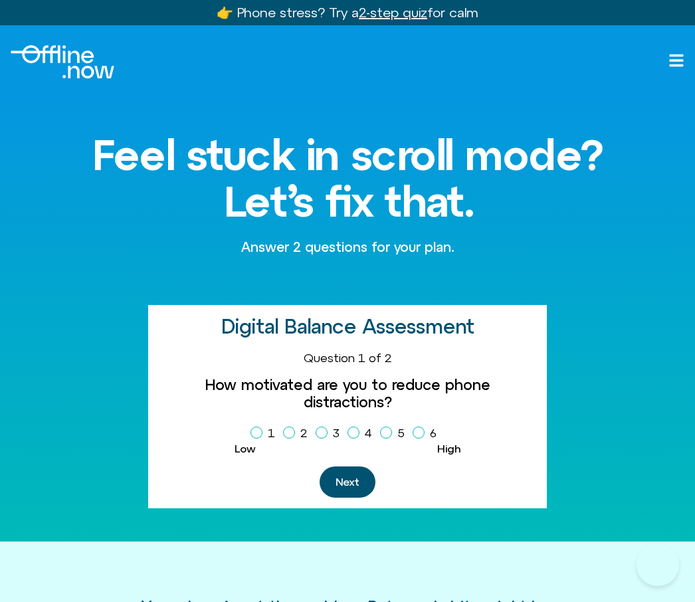  What do you see at coordinates (347, 393) in the screenshot?
I see `label: How motivated are you to reduce phone distractions?` at bounding box center [347, 393].